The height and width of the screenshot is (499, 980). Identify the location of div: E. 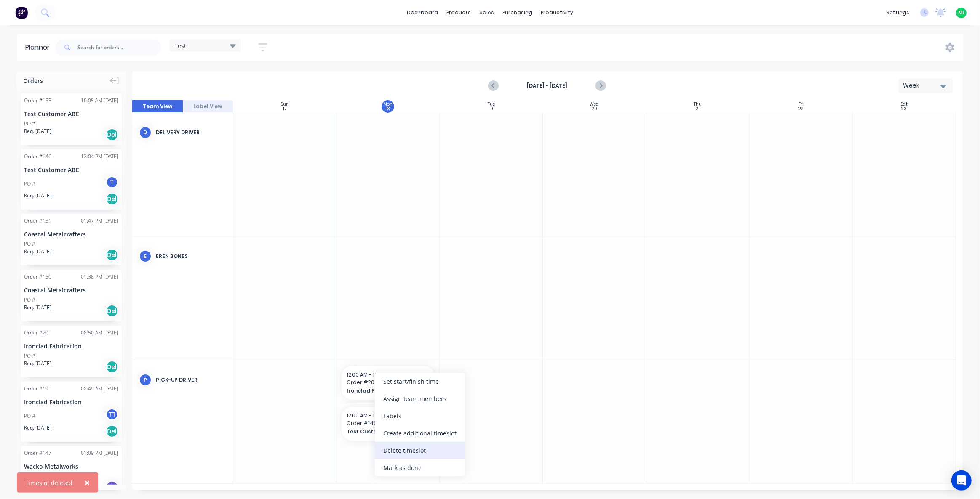
(145, 257).